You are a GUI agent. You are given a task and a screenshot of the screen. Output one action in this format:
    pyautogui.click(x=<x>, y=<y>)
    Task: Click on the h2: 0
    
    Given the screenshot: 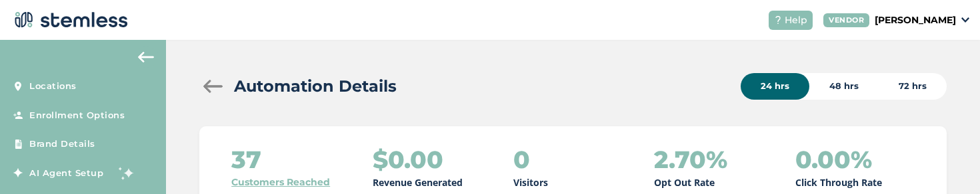 What is the action you would take?
    pyautogui.click(x=521, y=160)
    